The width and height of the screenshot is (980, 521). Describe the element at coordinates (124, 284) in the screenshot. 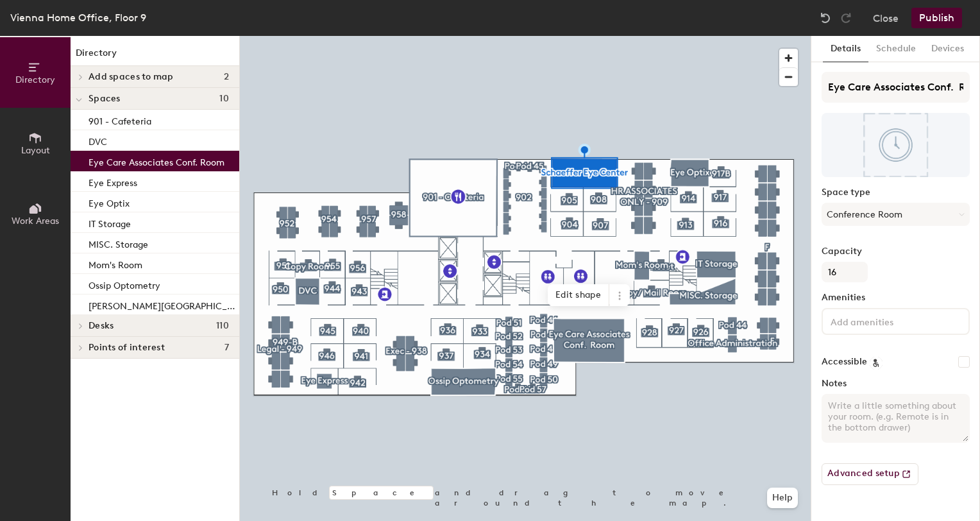

I see `p: Ossip Optometry` at that location.